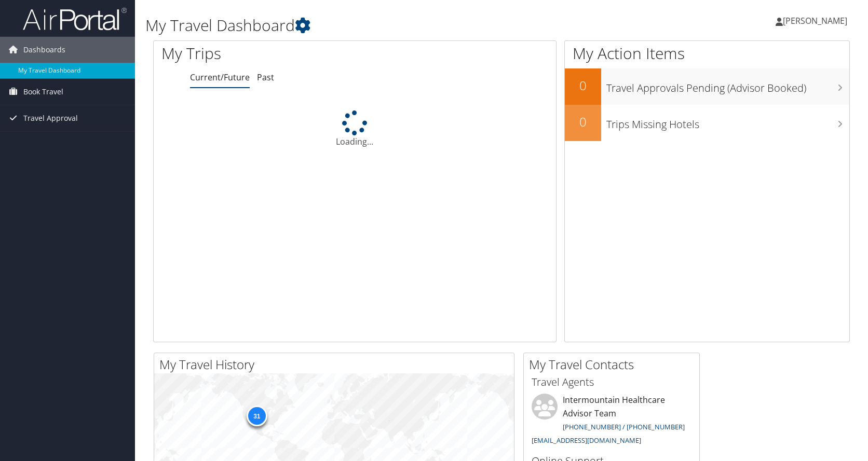  Describe the element at coordinates (707, 123) in the screenshot. I see `a: 0Trips Missing Hotels` at that location.